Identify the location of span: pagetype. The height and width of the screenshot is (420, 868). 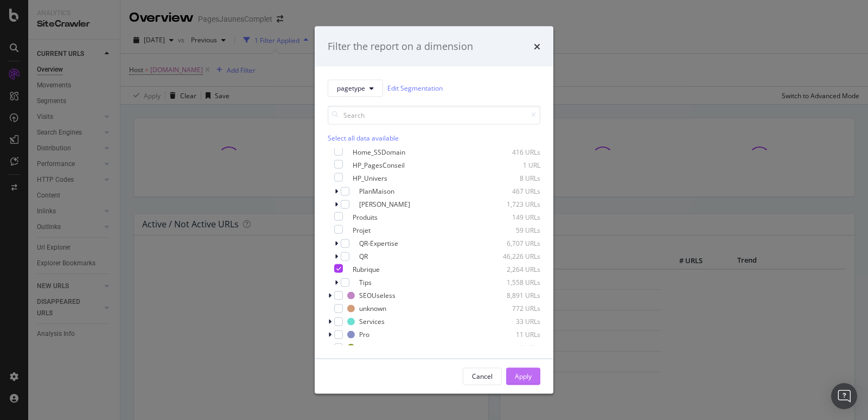
(351, 88).